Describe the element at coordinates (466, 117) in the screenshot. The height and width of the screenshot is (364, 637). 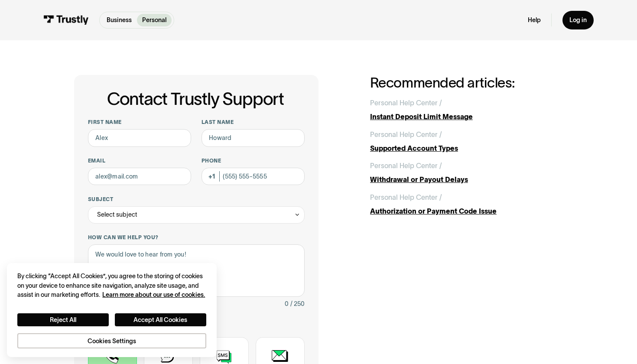
I see `div: Instant Deposit Limit Message` at that location.